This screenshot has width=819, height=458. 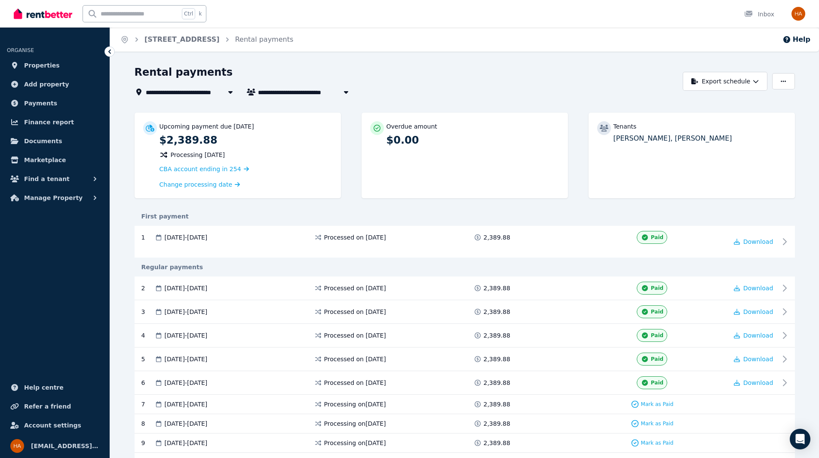 I want to click on span: k, so click(x=200, y=14).